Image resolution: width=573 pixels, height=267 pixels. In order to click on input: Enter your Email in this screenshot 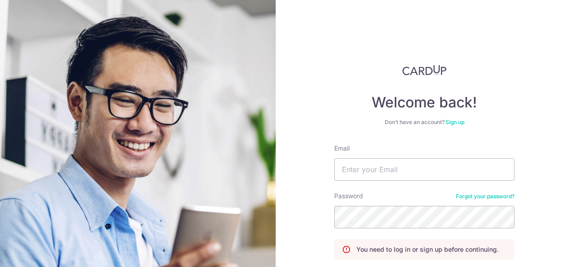, I will do `click(424, 170)`.